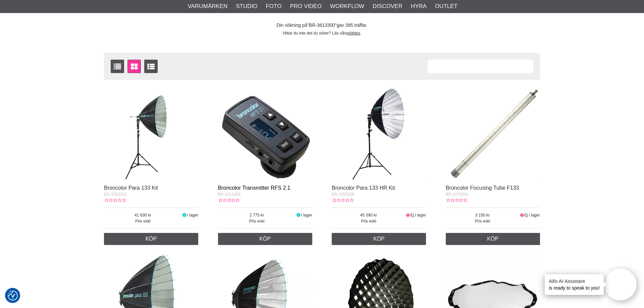 The image size is (644, 308). Describe the element at coordinates (493, 133) in the screenshot. I see `img: Broncolor Focusing Tube F133` at that location.